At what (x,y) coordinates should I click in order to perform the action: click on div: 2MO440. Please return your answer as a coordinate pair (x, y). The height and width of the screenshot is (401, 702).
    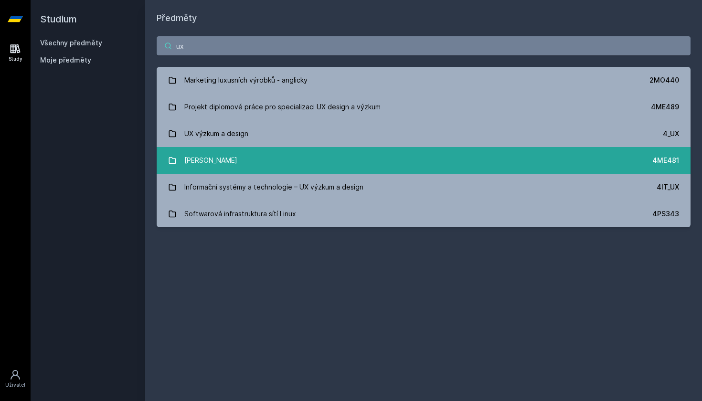
    Looking at the image, I should click on (664, 80).